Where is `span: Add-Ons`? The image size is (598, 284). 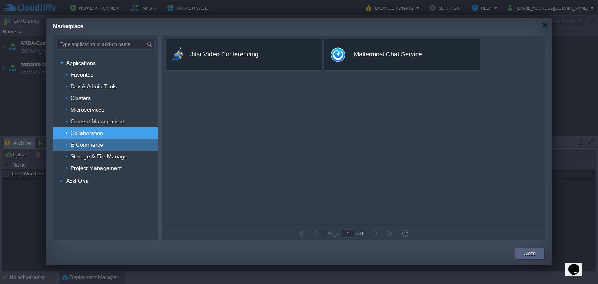 span: Add-Ons is located at coordinates (77, 181).